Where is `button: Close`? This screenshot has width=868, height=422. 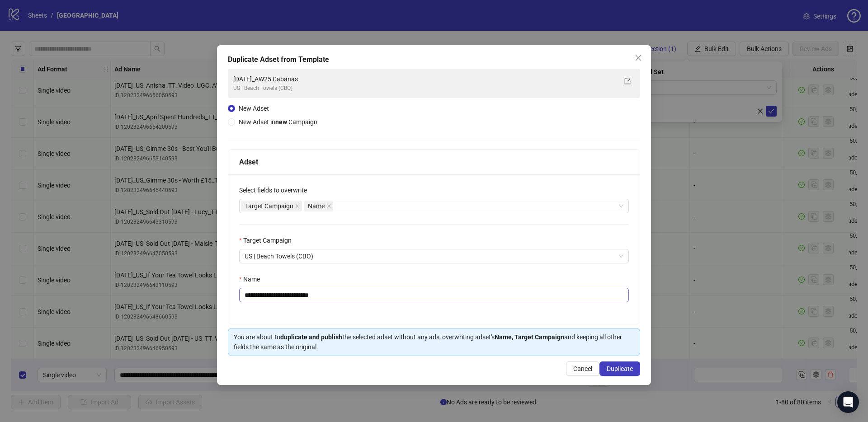 button: Close is located at coordinates (638, 58).